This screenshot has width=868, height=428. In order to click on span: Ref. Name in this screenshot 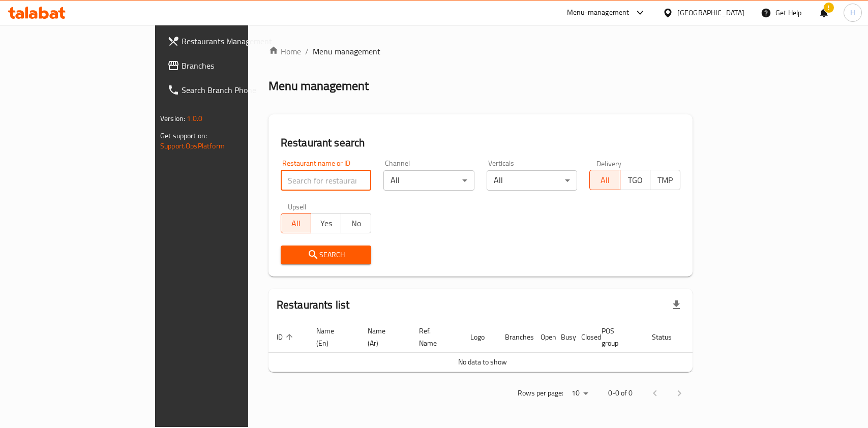, I will do `click(434, 337)`.